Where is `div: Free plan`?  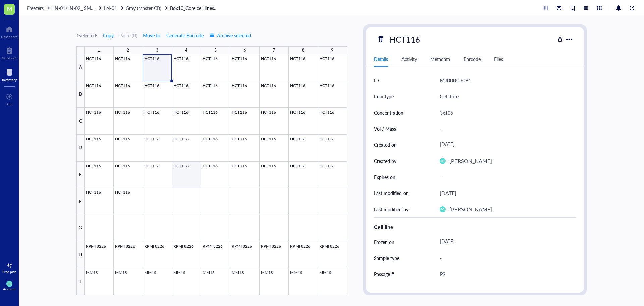
div: Free plan is located at coordinates (9, 272).